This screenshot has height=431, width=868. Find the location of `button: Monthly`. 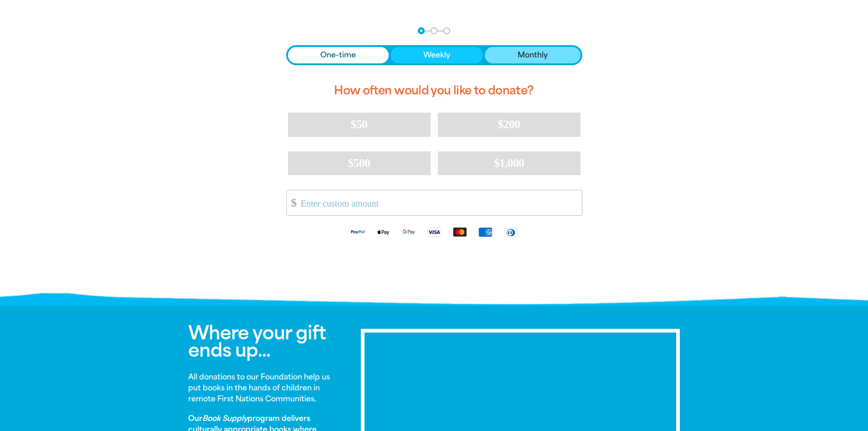

button: Monthly is located at coordinates (533, 55).